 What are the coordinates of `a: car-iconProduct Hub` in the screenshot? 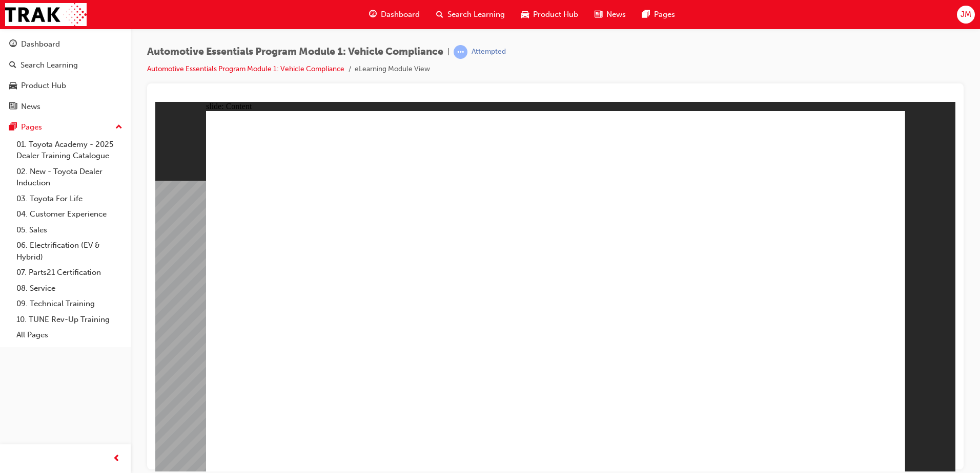 It's located at (549, 14).